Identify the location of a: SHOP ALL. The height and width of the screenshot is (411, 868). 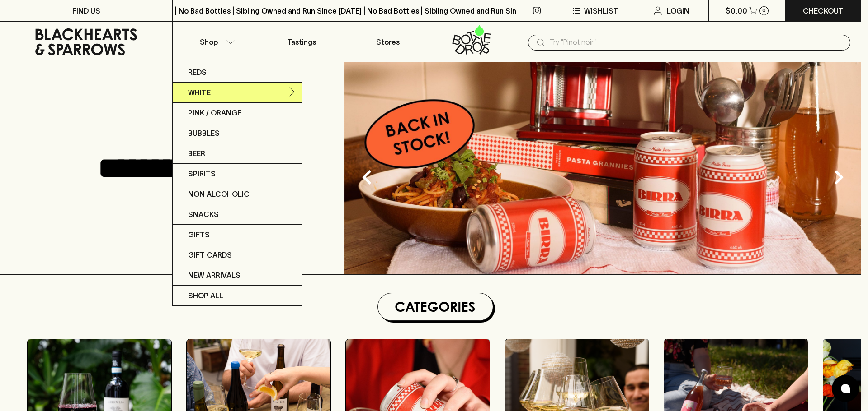
(237, 295).